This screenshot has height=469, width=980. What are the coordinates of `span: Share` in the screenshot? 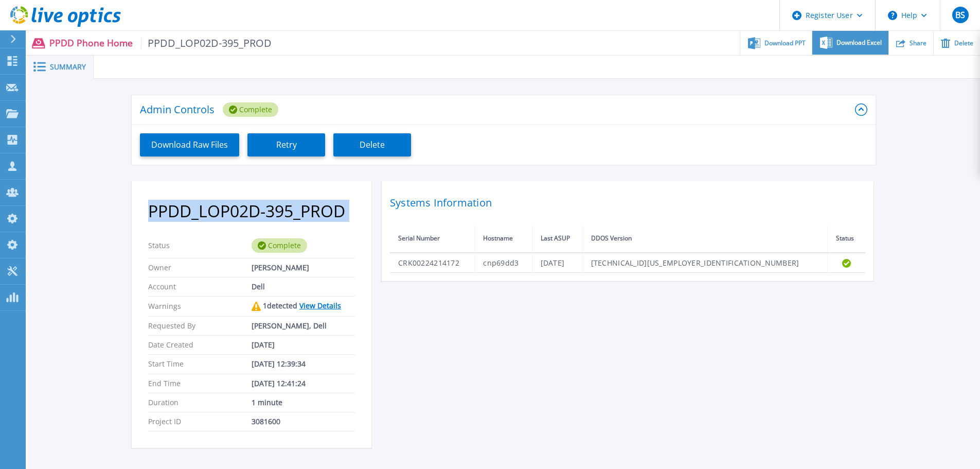 It's located at (918, 44).